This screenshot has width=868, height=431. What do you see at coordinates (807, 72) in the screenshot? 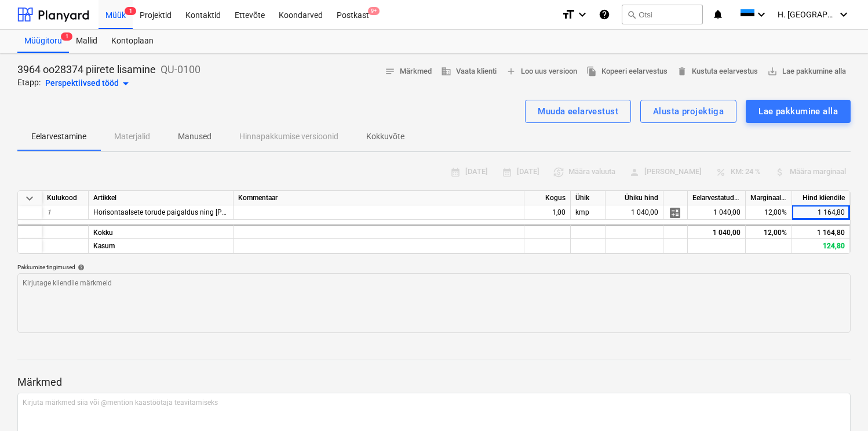
I see `span: Lae pakkumine alla` at bounding box center [807, 72].